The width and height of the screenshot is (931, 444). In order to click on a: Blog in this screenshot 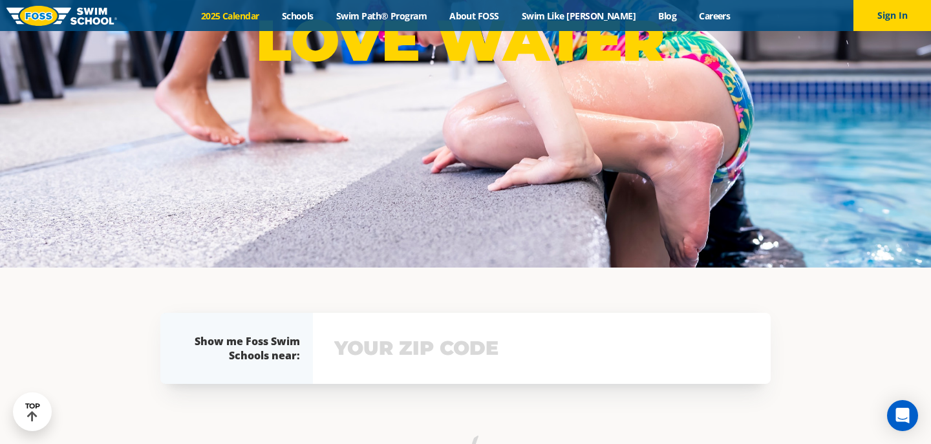, I will do `click(667, 16)`.